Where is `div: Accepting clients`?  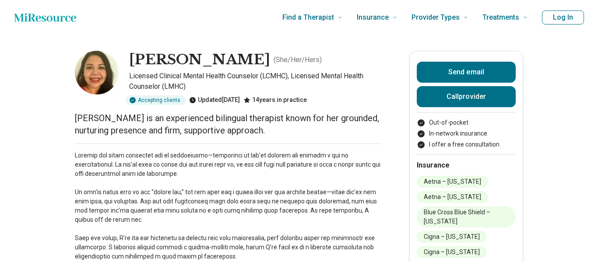
div: Accepting clients is located at coordinates (156, 100).